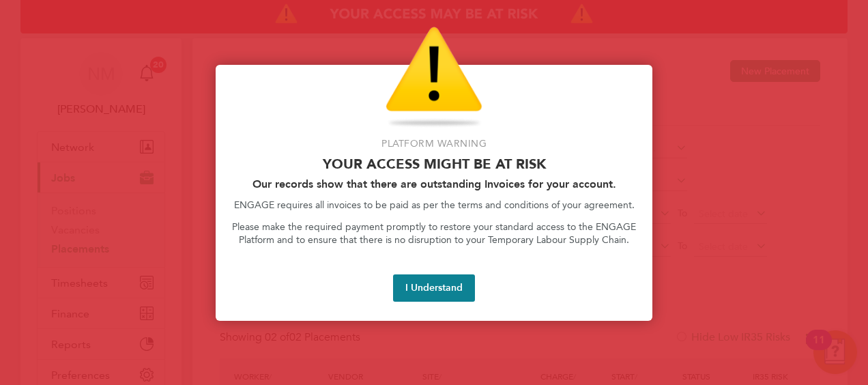 The image size is (868, 385). I want to click on p: Platform Warning, so click(434, 144).